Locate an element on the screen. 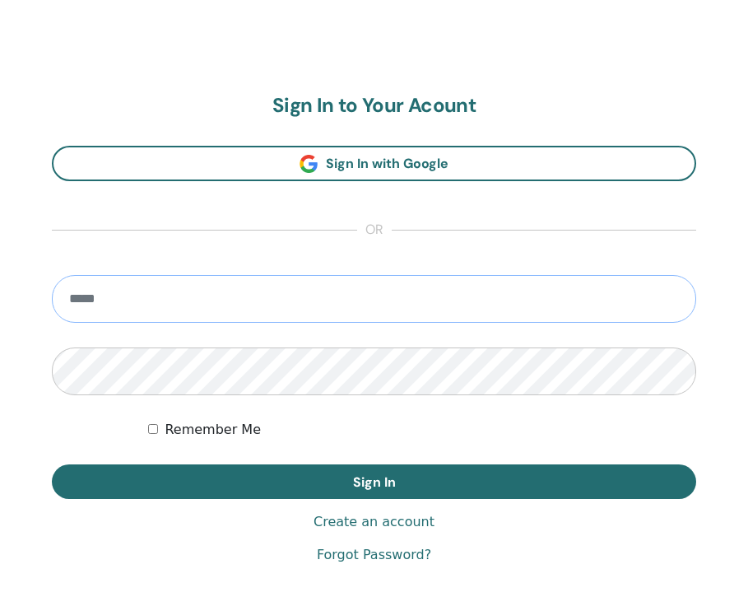  span: Sign In is located at coordinates (374, 481).